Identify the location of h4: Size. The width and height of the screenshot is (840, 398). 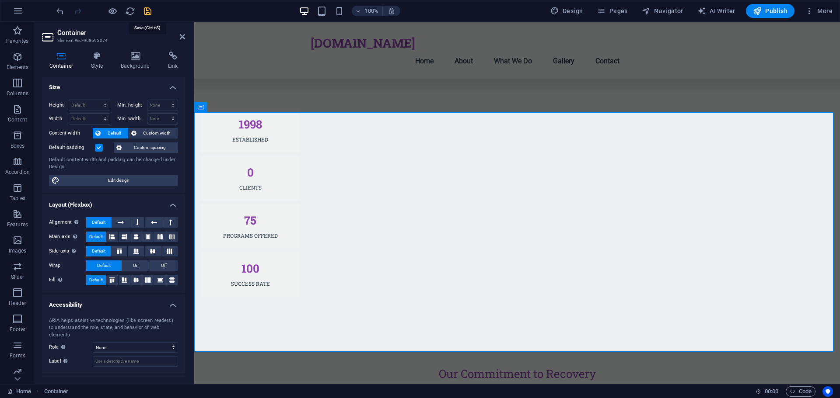
(113, 85).